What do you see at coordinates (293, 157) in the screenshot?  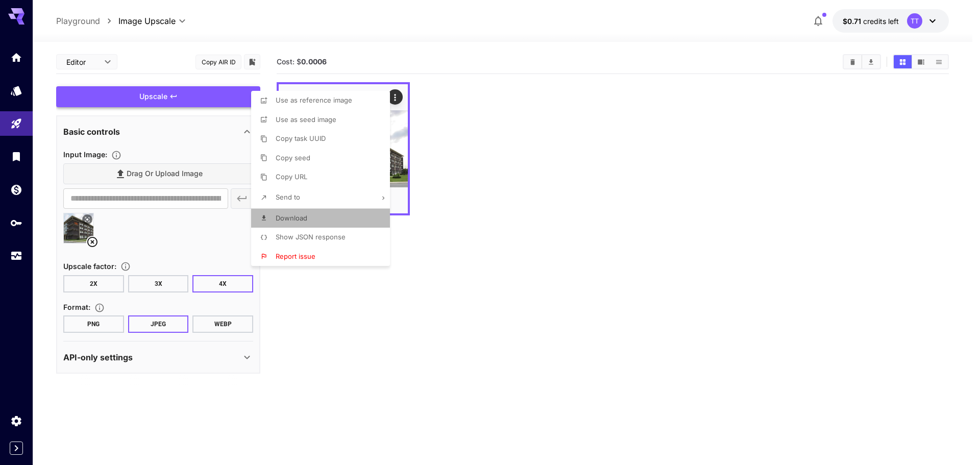 I see `span: Copy seed` at bounding box center [293, 157].